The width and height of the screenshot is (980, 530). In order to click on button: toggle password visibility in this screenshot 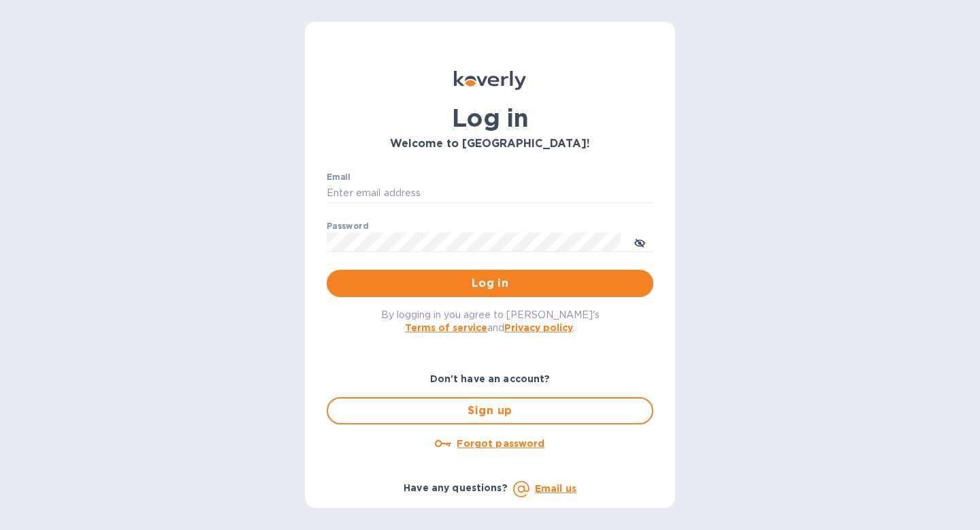, I will do `click(640, 242)`.